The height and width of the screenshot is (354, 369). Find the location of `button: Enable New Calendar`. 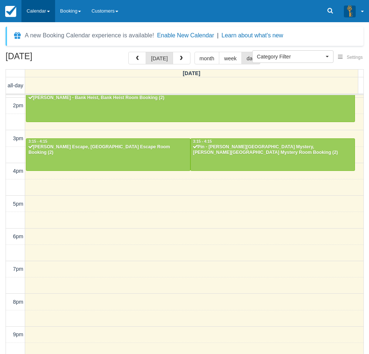

button: Enable New Calendar is located at coordinates (186, 36).